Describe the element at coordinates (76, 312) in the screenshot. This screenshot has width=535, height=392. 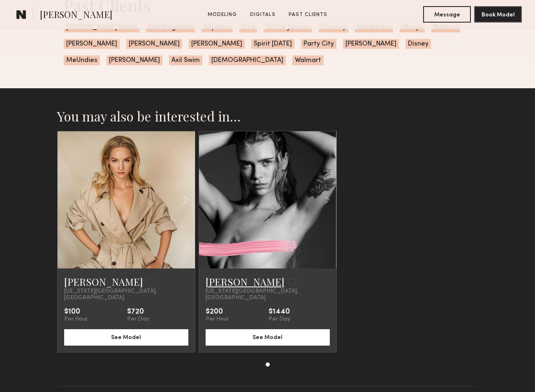
I see `div: $100` at that location.